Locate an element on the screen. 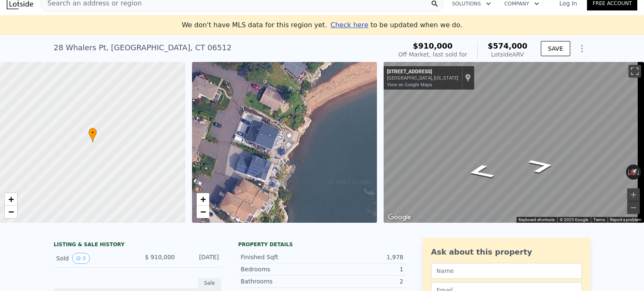 The height and width of the screenshot is (291, 644). button: SAVE is located at coordinates (555, 48).